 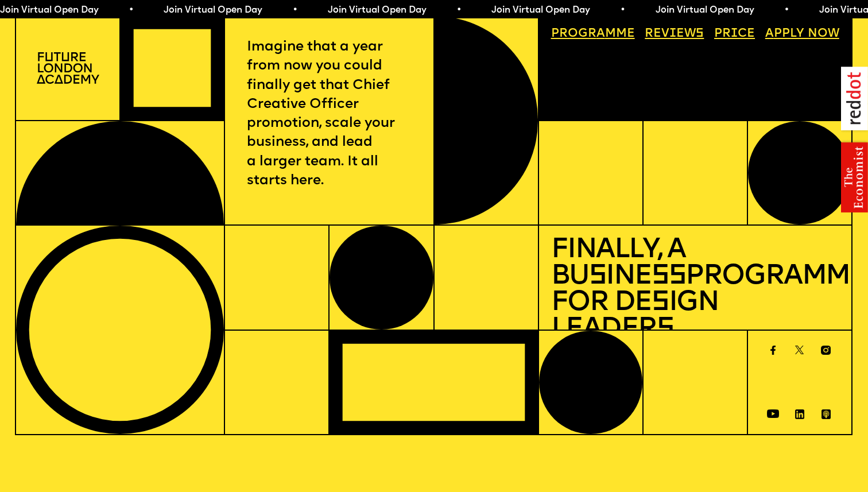 I want to click on p: Imagine that a year from now you could finally get that Chief Creative Officer promotion, scale y..., so click(x=329, y=114).